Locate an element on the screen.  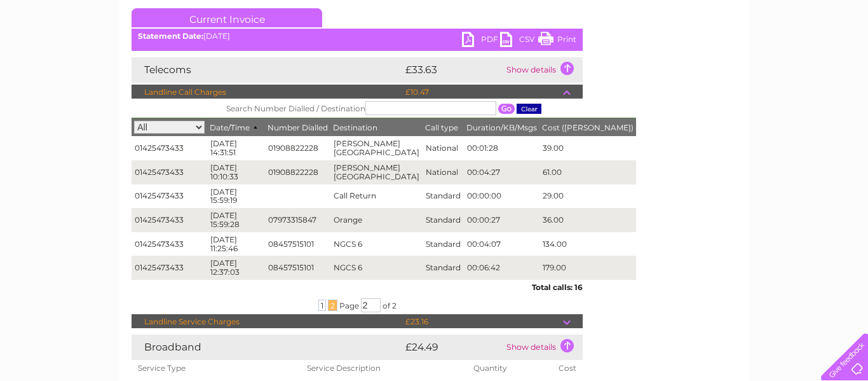
td: Orange is located at coordinates (376, 220).